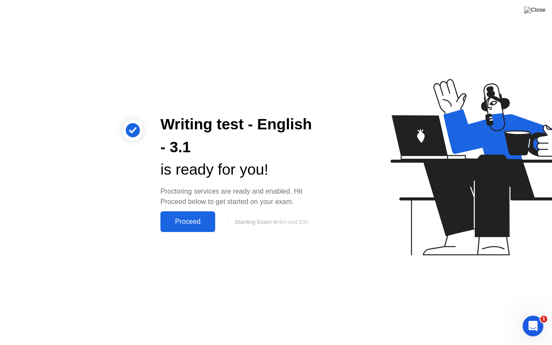  What do you see at coordinates (535, 10) in the screenshot?
I see `img: Close` at bounding box center [535, 10].